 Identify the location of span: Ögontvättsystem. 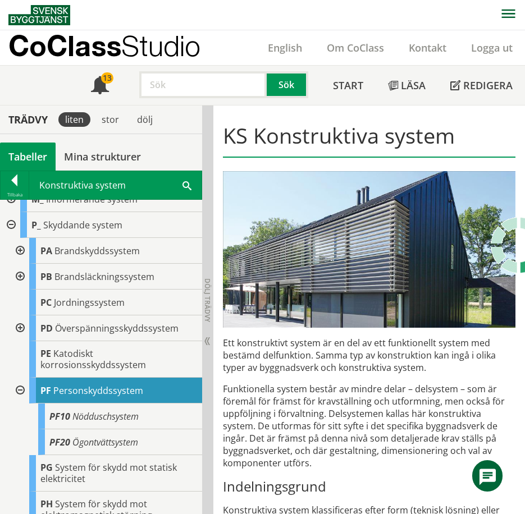
(105, 442).